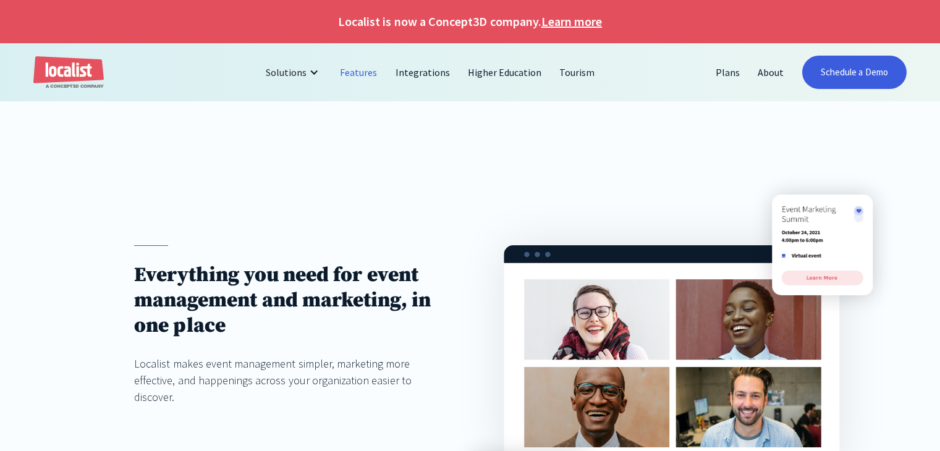 Image resolution: width=940 pixels, height=451 pixels. What do you see at coordinates (285, 380) in the screenshot?
I see `div: Localist makes event management simpler, marketing more effective, and happenings across your org...` at bounding box center [285, 380].